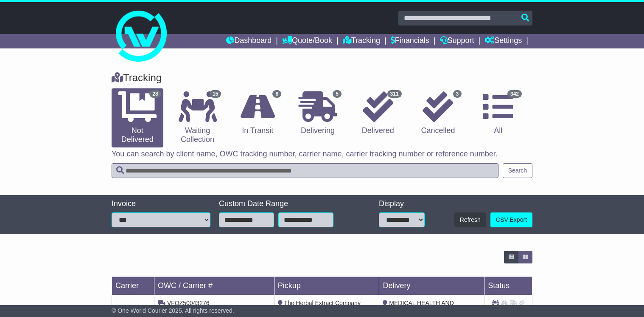 The height and width of the screenshot is (317, 644). Describe the element at coordinates (215, 94) in the screenshot. I see `span: 15` at that location.